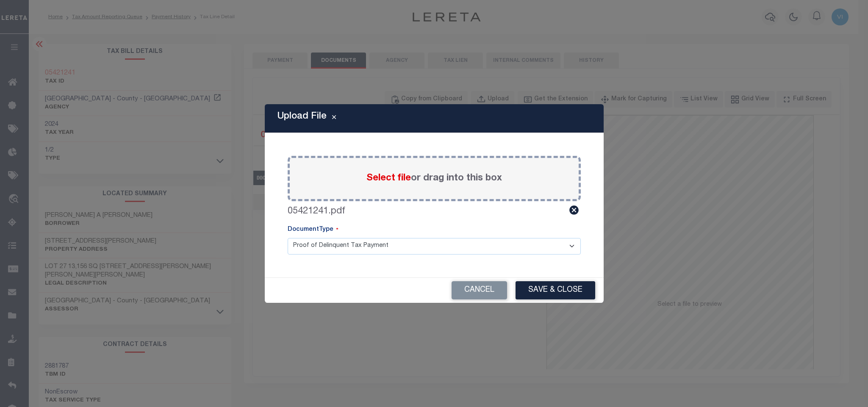  I want to click on span: Select file, so click(388, 178).